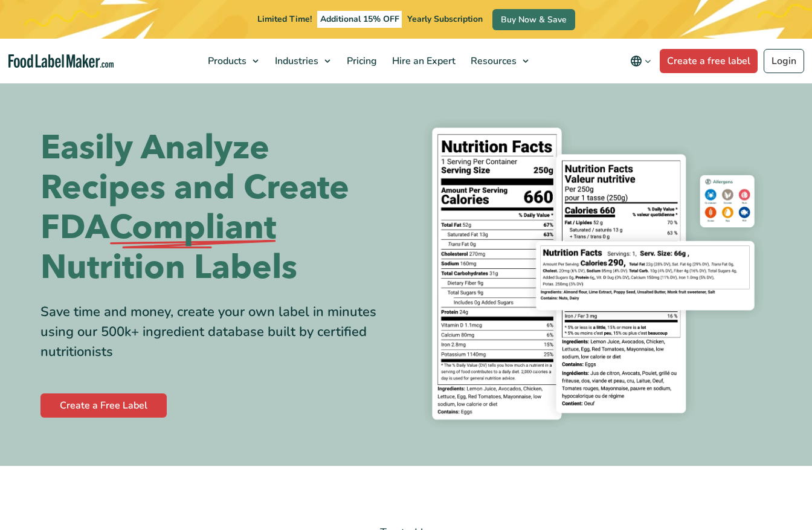 The height and width of the screenshot is (530, 812). What do you see at coordinates (492, 61) in the screenshot?
I see `span: Resources` at bounding box center [492, 61].